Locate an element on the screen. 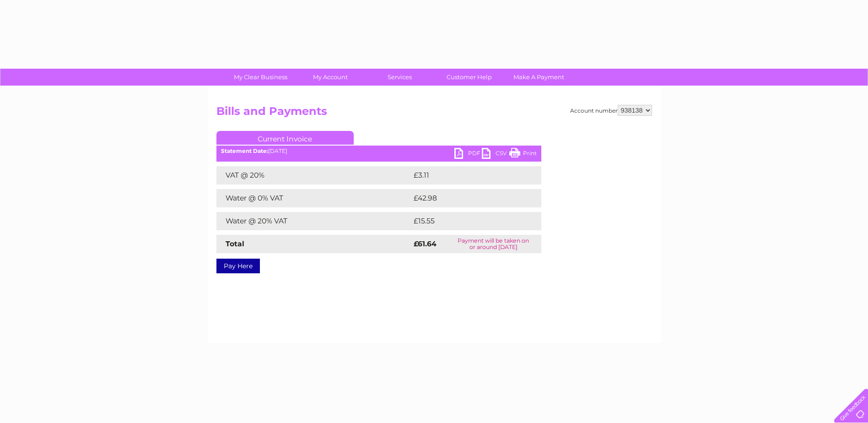 The width and height of the screenshot is (868, 423). td: £42.98 is located at coordinates (467, 199).